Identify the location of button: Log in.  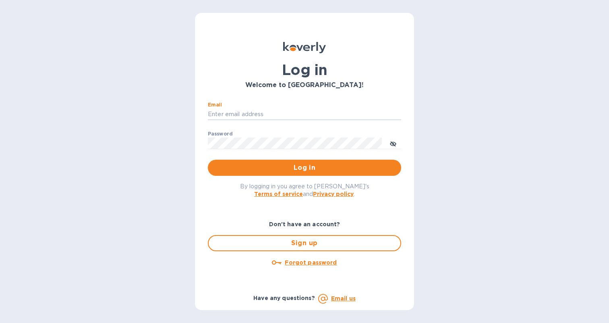
(304, 168).